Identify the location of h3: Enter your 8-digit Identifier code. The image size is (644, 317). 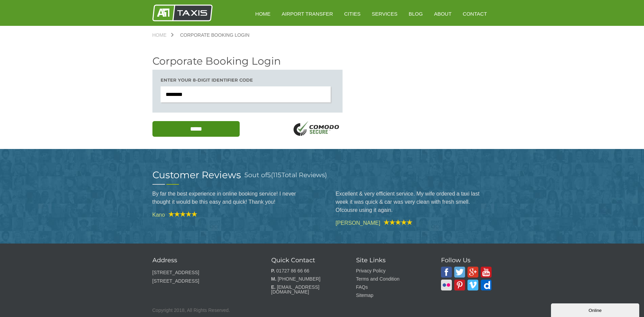
(247, 79).